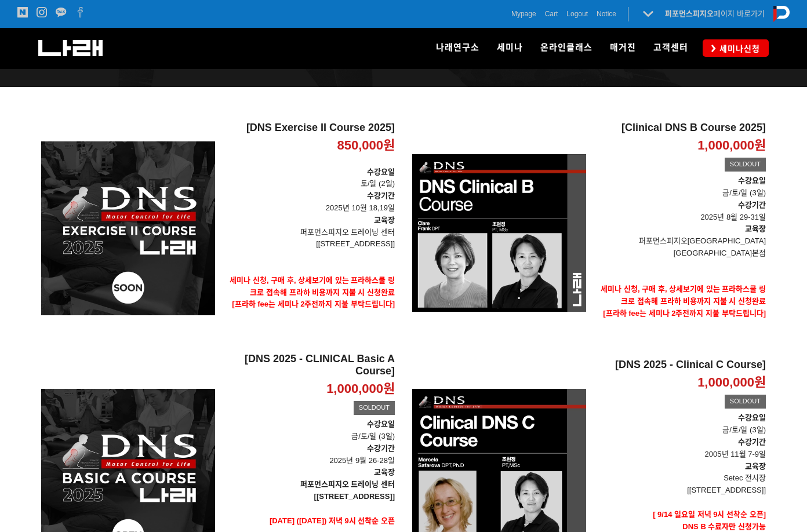  What do you see at coordinates (523, 14) in the screenshot?
I see `a: Mypage` at bounding box center [523, 14].